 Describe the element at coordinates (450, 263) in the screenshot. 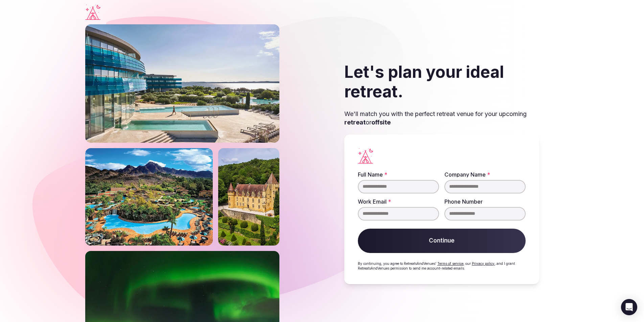

I see `a: Terms of service` at that location.